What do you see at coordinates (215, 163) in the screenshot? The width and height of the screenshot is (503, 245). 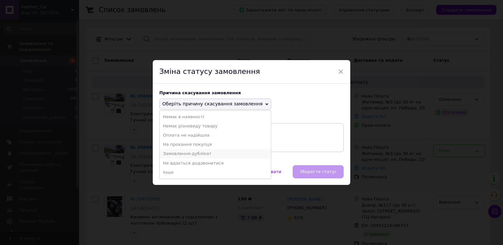 I see `li: Не вдається додзвонитися` at bounding box center [215, 163].